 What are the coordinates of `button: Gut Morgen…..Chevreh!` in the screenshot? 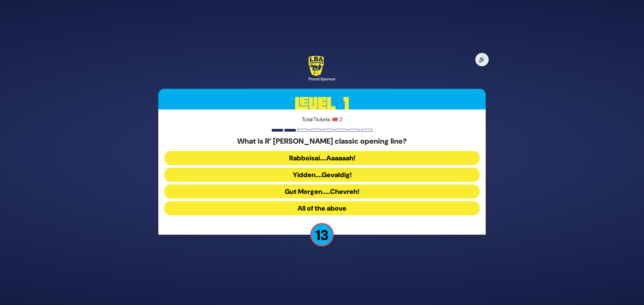 It's located at (322, 192).